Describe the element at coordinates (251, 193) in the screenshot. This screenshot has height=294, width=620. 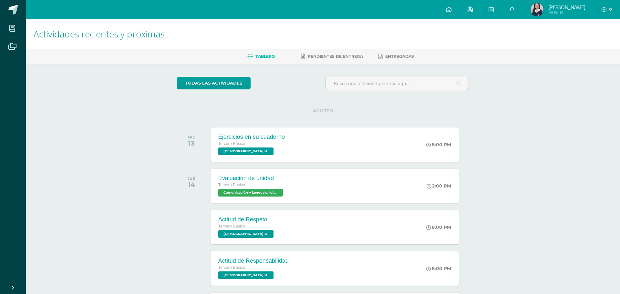
I see `span: Comunicación y Lenguaje, Idioma Español 'A'` at that location.